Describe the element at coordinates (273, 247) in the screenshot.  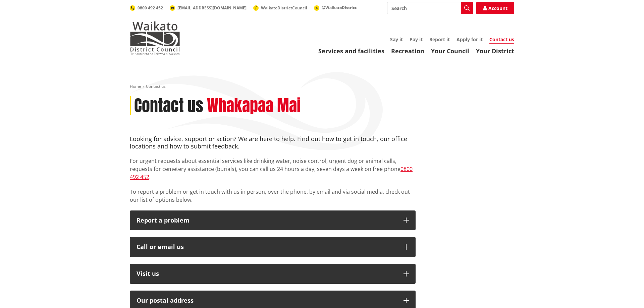
I see `button: Call or email us` at that location.